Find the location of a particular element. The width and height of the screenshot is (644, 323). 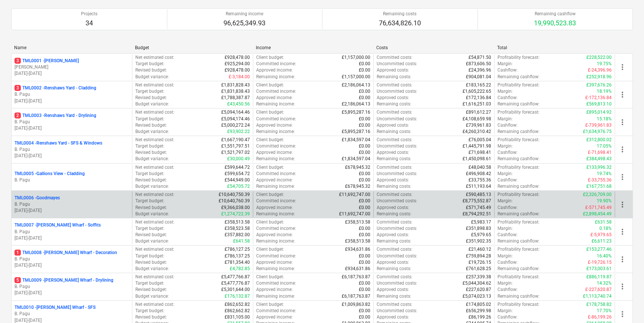

p: £384,498.43 is located at coordinates (599, 158).